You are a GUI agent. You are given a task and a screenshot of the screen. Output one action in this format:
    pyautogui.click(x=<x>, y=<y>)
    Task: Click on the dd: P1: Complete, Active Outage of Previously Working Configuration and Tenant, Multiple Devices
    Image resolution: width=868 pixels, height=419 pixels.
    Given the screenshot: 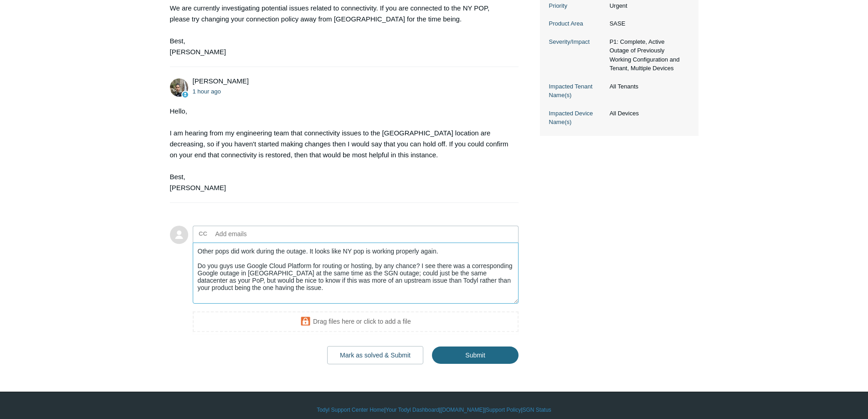 What is the action you would take?
    pyautogui.click(x=647, y=55)
    